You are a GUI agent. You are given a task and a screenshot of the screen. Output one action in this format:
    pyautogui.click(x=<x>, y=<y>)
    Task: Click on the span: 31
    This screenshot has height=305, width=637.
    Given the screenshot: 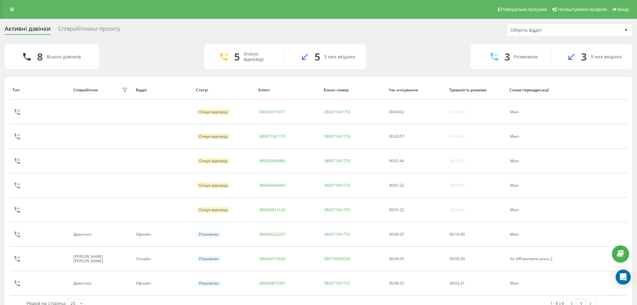 What is the action you would take?
    pyautogui.click(x=462, y=283)
    